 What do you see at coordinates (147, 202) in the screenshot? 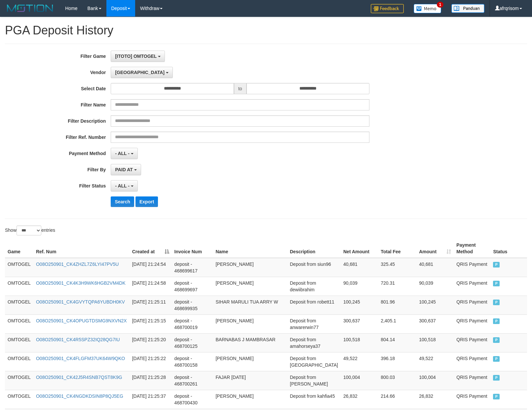
I see `button: Export` at bounding box center [147, 202].